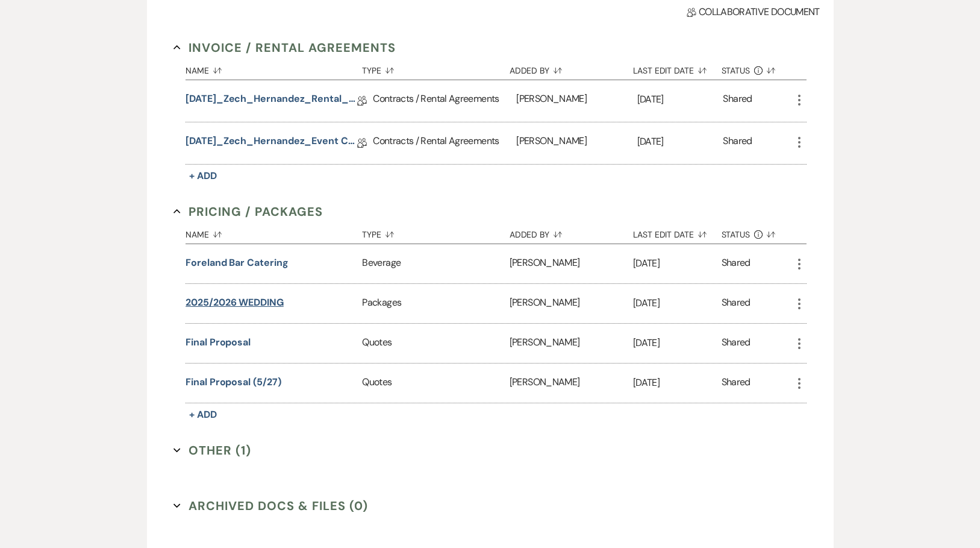 The height and width of the screenshot is (548, 980). Describe the element at coordinates (753, 12) in the screenshot. I see `span: Collaborative document` at that location.